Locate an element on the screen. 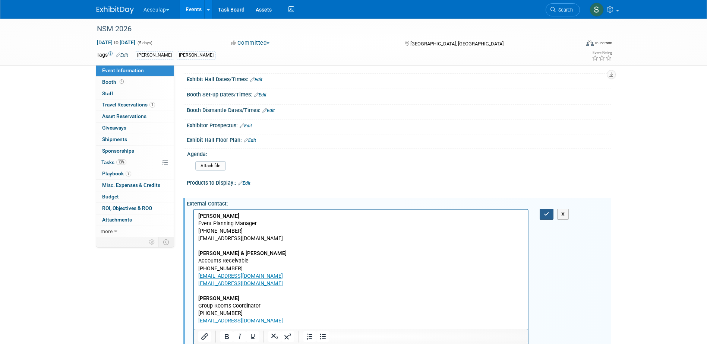 The image size is (707, 344). div: NSM 2026 is located at coordinates (331, 29).